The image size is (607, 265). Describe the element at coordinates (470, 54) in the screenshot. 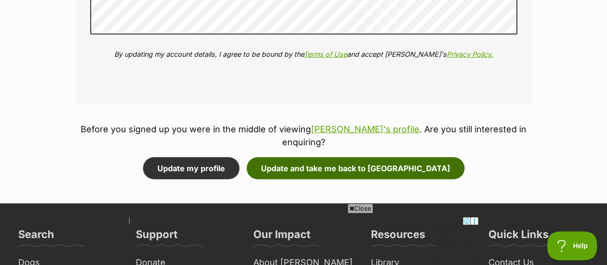

I see `a: Privacy Policy.` at that location.